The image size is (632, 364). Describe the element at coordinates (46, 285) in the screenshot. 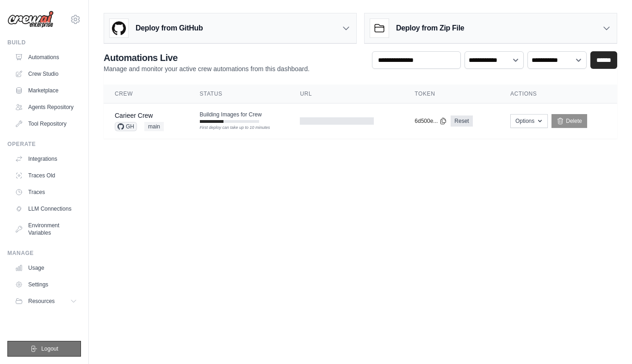

I see `a: Settings` at that location.